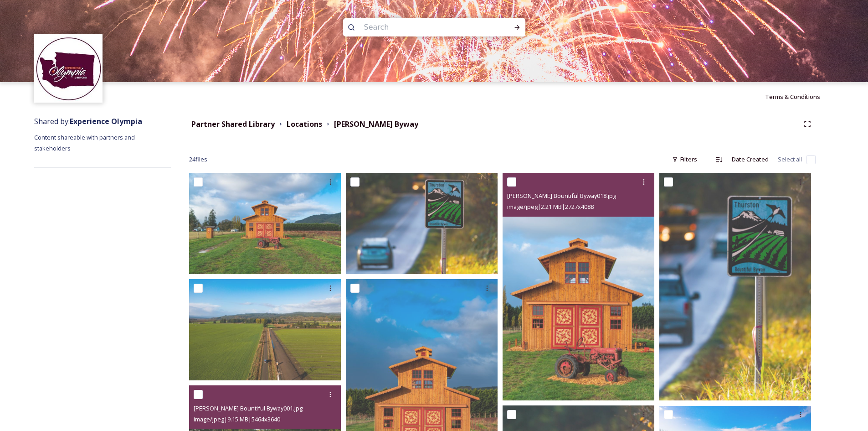  What do you see at coordinates (265, 330) in the screenshot?
I see `img: Thurston Bountiful Byway006.jpg` at bounding box center [265, 330].